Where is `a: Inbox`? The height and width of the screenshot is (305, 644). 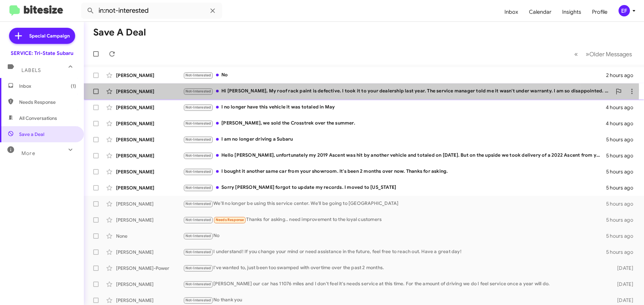
a: Inbox is located at coordinates (511, 12).